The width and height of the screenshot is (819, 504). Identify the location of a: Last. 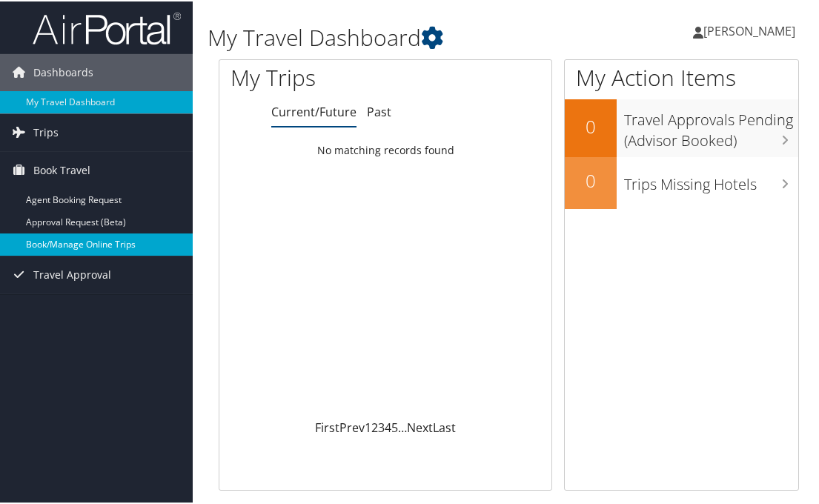
(444, 426).